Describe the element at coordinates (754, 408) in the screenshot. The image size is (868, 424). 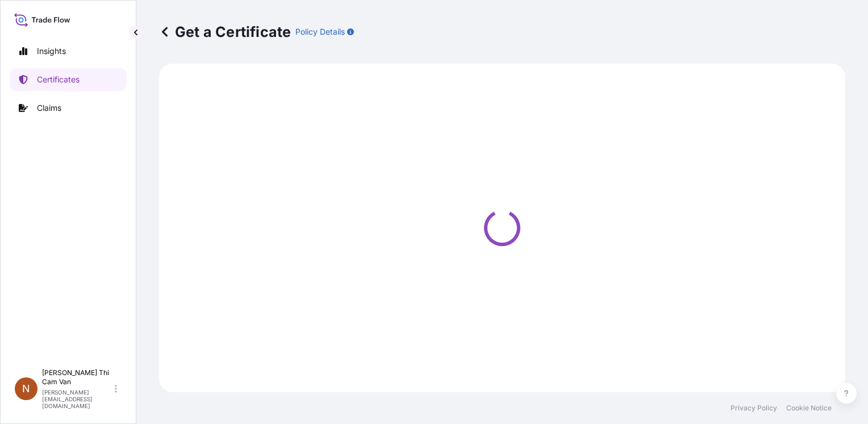
I see `a: Privacy Policy` at that location.